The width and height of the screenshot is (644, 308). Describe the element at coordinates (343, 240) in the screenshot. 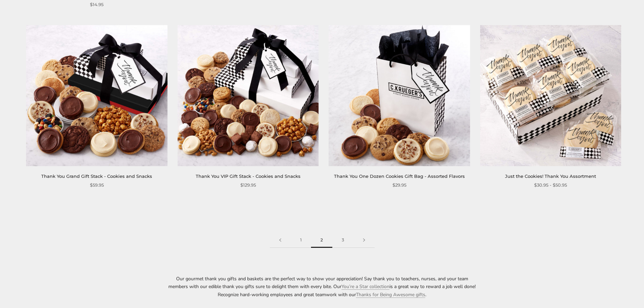

I see `a: 3` at that location.